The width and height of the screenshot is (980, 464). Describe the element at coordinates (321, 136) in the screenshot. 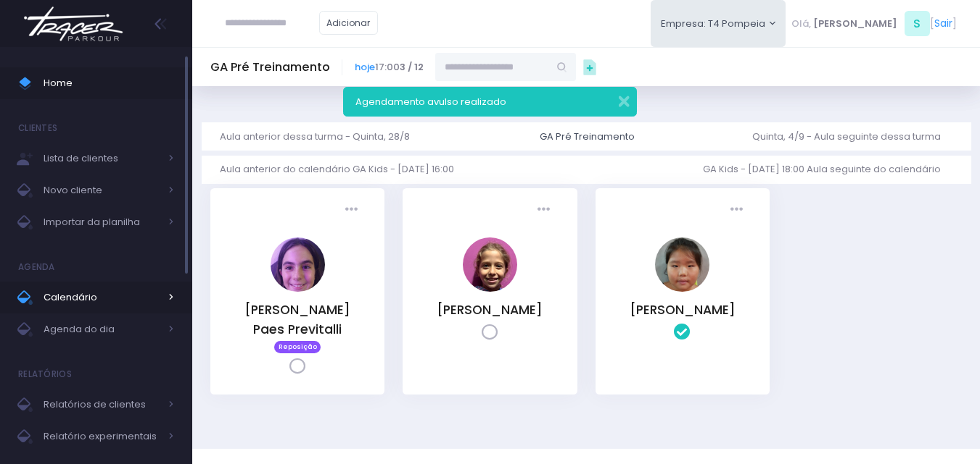

I see `a: Aula anterior dessa turma - Quinta, 28/8` at that location.